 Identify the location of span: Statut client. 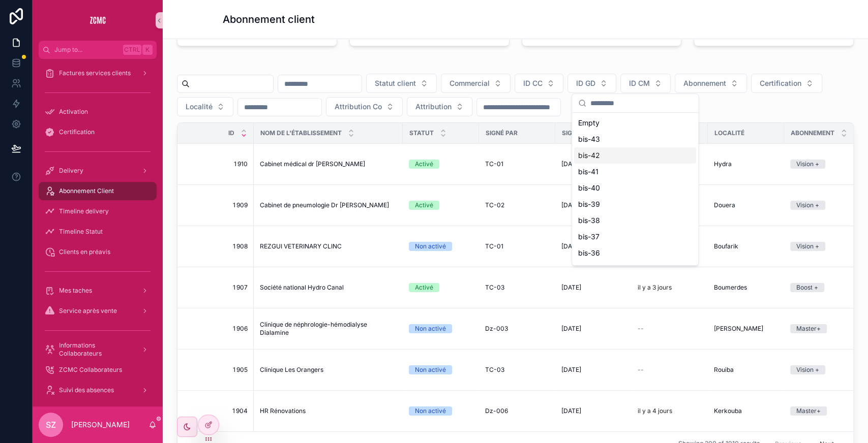
(395, 84).